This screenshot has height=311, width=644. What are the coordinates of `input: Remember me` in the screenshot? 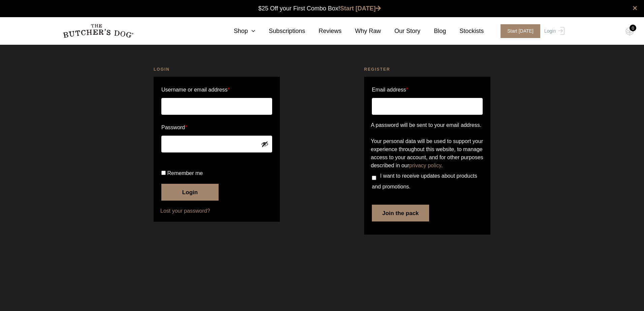 It's located at (163, 173).